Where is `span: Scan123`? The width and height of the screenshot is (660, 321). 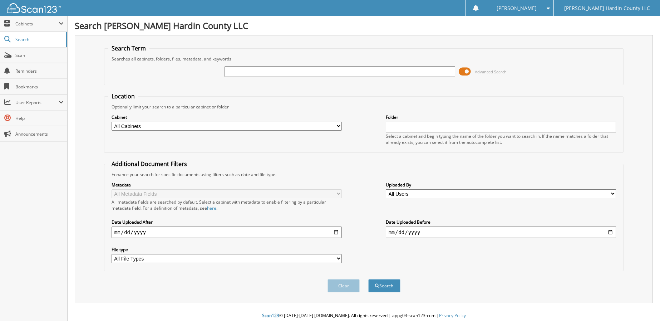 span: Scan123 is located at coordinates (271, 315).